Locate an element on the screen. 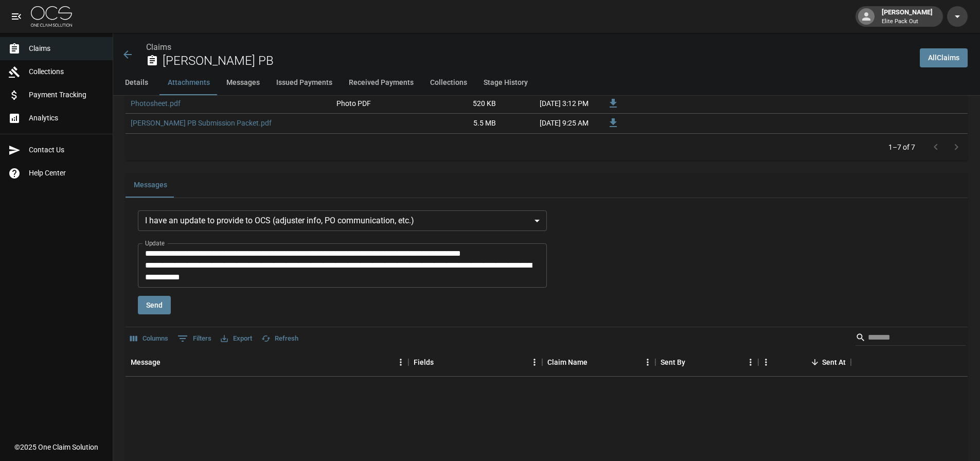  div: 520 KB is located at coordinates (462, 104).